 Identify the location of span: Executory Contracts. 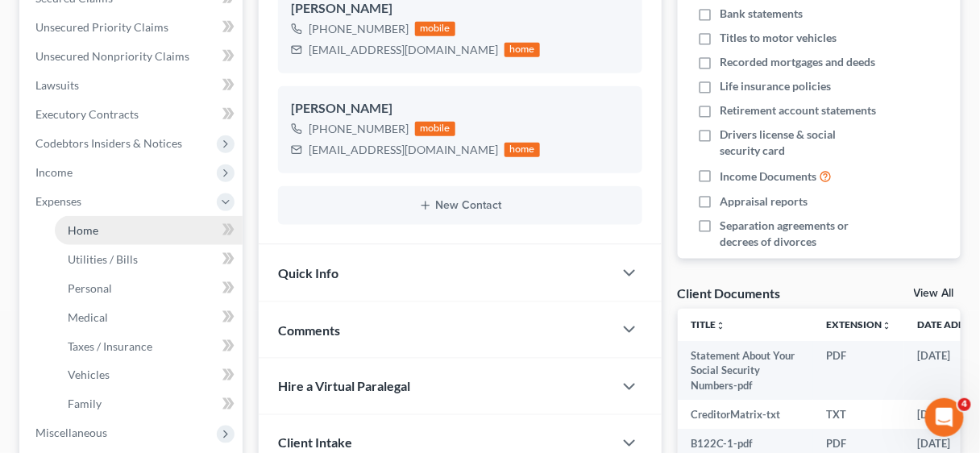
(87, 114).